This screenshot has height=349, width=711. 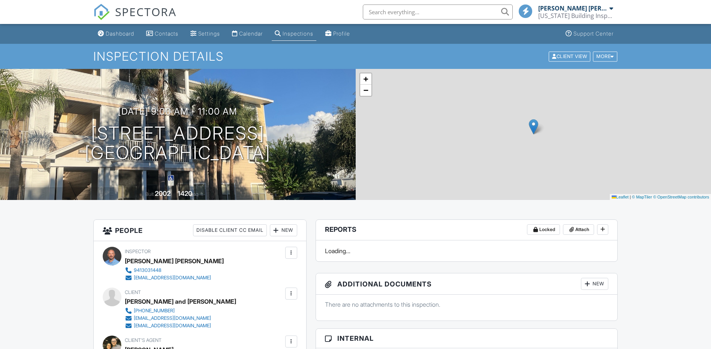 What do you see at coordinates (620, 197) in the screenshot?
I see `a: Leaflet` at bounding box center [620, 197].